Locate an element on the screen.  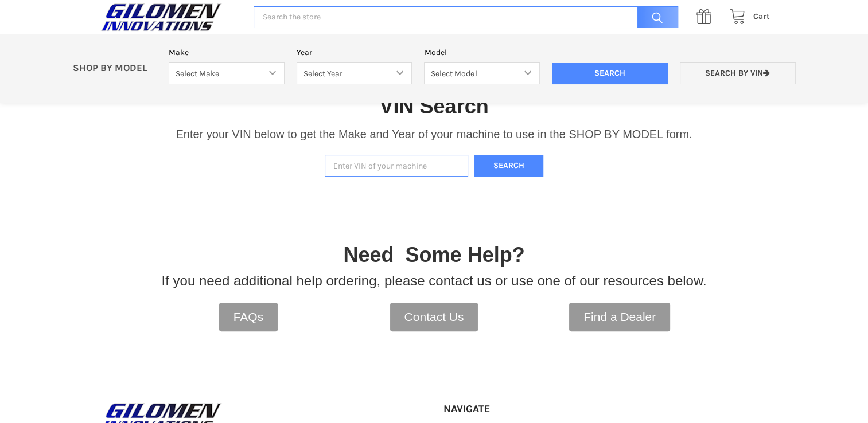
div: Find a Dealer is located at coordinates (620, 317).